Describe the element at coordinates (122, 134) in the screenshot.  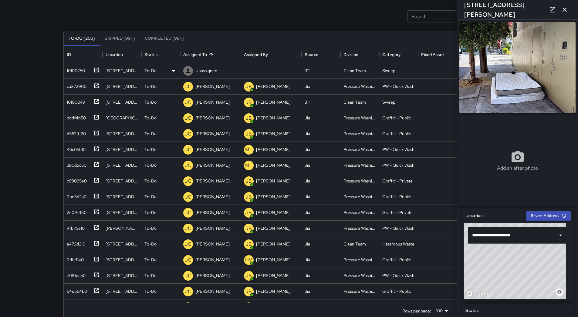
I see `div: 1101 Market Street` at that location.